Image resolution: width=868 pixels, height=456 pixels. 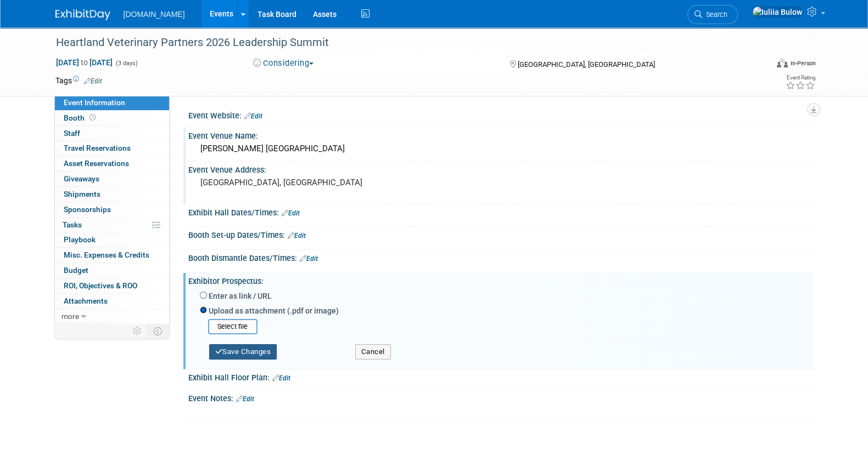 What do you see at coordinates (500, 134) in the screenshot?
I see `div: Event Venue Name:` at bounding box center [500, 134].